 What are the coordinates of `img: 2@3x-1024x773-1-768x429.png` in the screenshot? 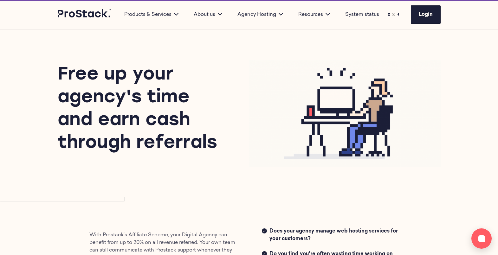 It's located at (345, 113).